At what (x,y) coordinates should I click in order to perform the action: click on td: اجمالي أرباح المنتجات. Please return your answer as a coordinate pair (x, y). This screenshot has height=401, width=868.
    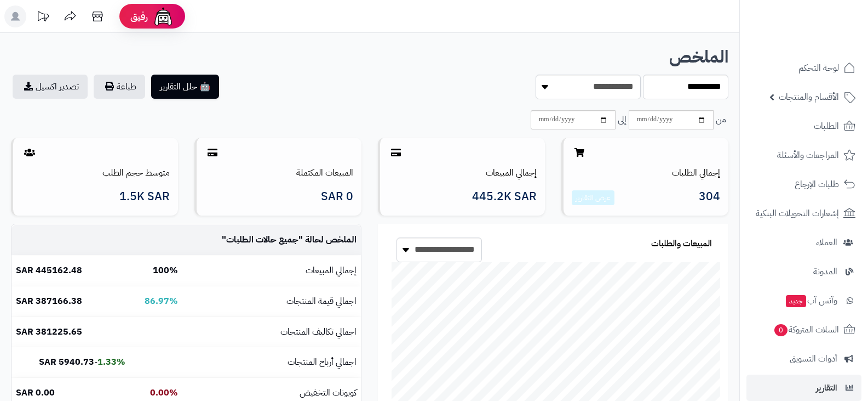
    Looking at the image, I should click on (271, 362).